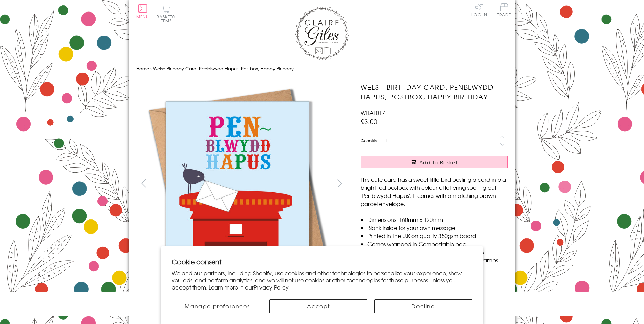 The height and width of the screenshot is (324, 644). Describe the element at coordinates (438, 236) in the screenshot. I see `li: Printed in the U.K on quality 350gsm board` at that location.